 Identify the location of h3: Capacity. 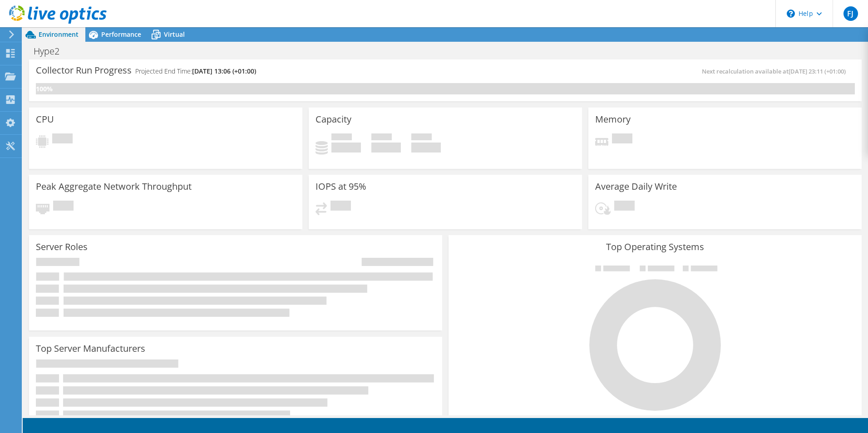
(333, 120).